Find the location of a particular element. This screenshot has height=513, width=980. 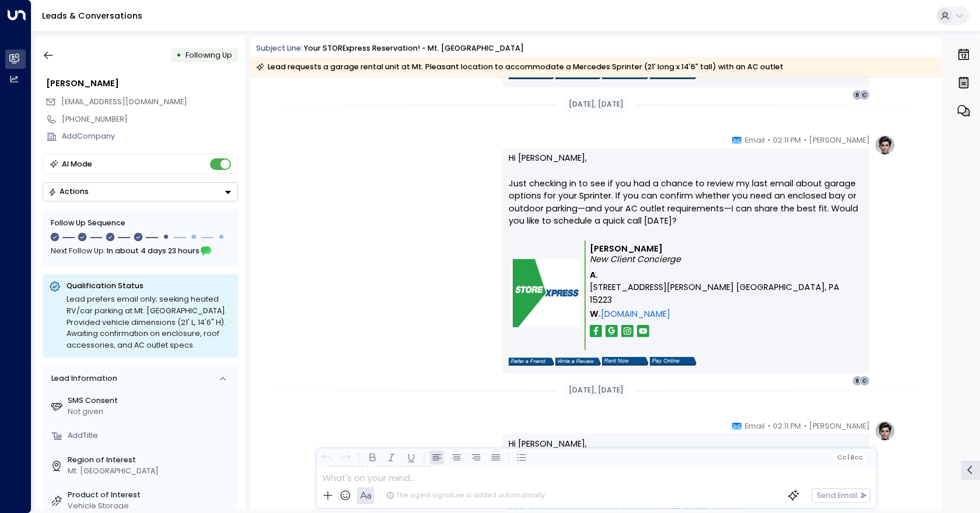

img: storexpress_rent.png is located at coordinates (625, 361).